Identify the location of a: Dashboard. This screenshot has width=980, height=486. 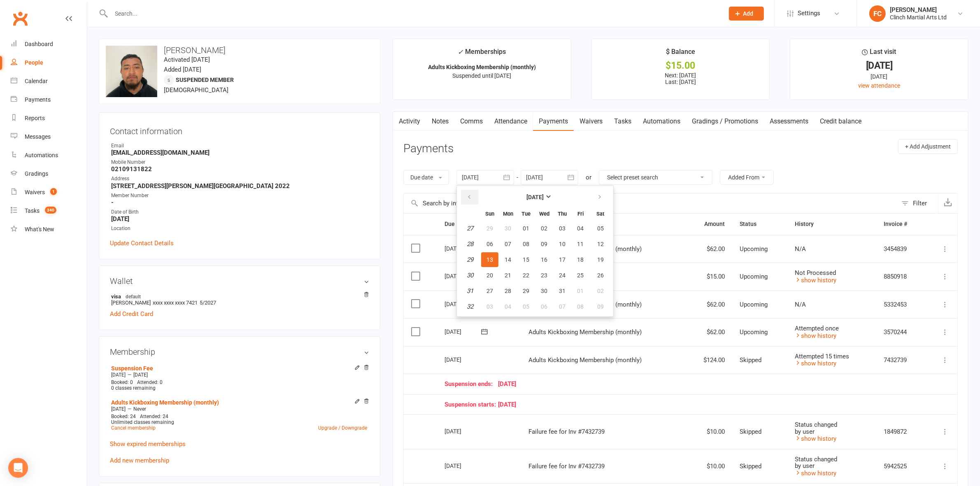
(49, 44).